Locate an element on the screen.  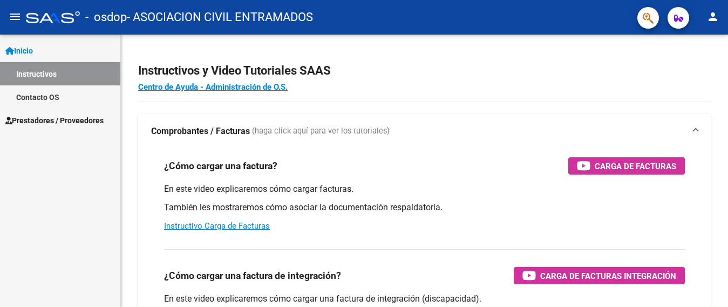
strong: Comprobantes / Facturas is located at coordinates (200, 131).